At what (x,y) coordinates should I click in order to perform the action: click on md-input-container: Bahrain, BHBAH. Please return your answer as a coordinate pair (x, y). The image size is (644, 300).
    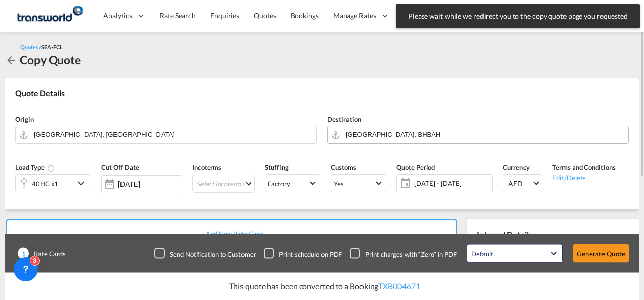
    Looking at the image, I should click on (478, 135).